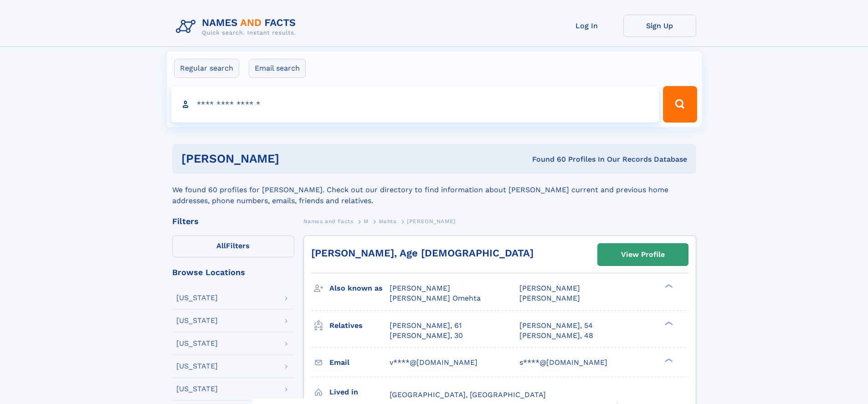 The image size is (868, 404). Describe the element at coordinates (328, 221) in the screenshot. I see `a: Names and Facts` at that location.